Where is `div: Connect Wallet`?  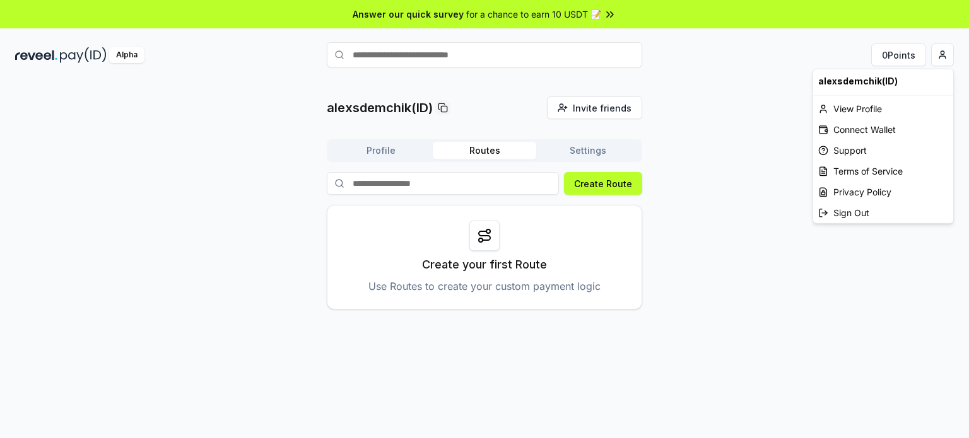 div: Connect Wallet is located at coordinates (883, 129).